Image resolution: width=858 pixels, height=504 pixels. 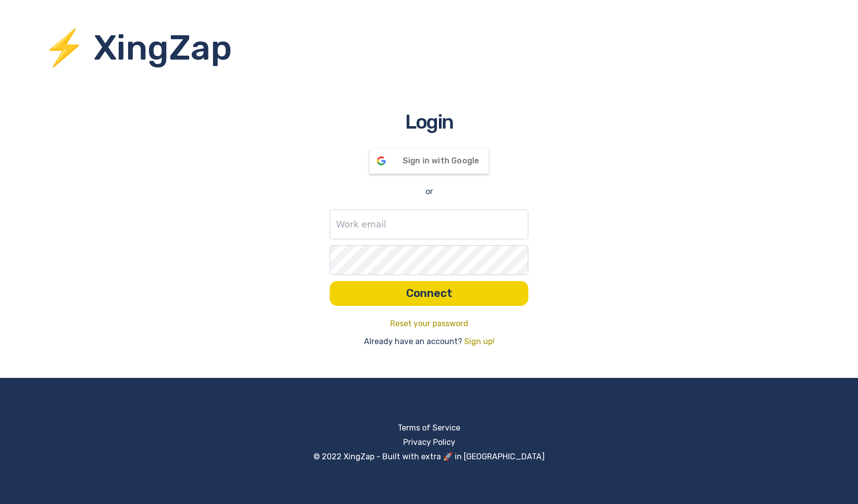 What do you see at coordinates (413, 341) in the screenshot?
I see `p: Already have an account?` at bounding box center [413, 341].